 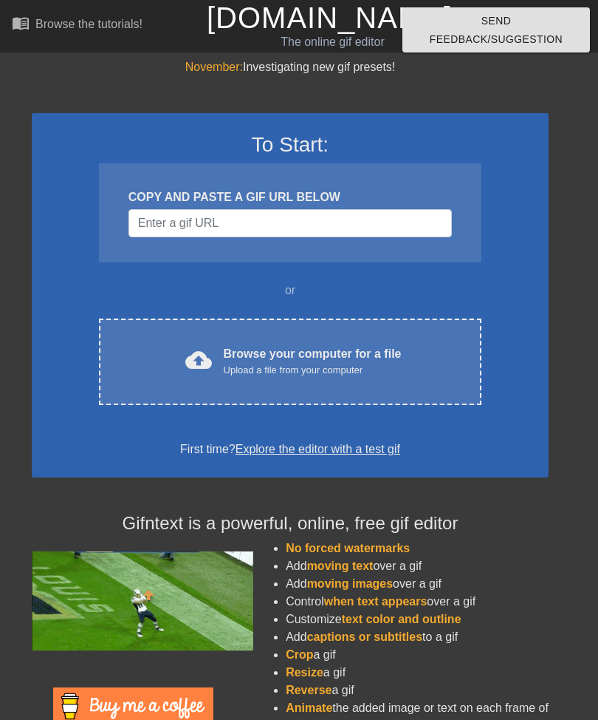 What do you see at coordinates (313, 361) in the screenshot?
I see `div: Browse your computer for a file` at bounding box center [313, 361].